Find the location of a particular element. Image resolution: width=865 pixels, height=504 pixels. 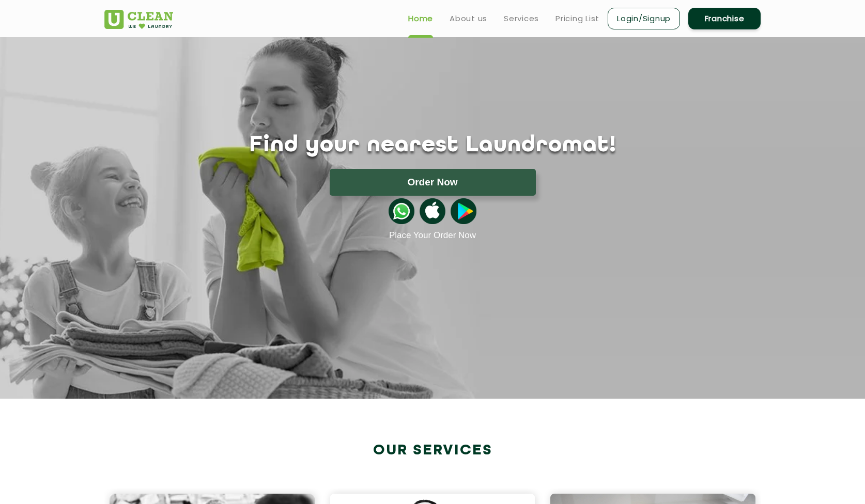

img: apple-icon.png is located at coordinates (432, 212).